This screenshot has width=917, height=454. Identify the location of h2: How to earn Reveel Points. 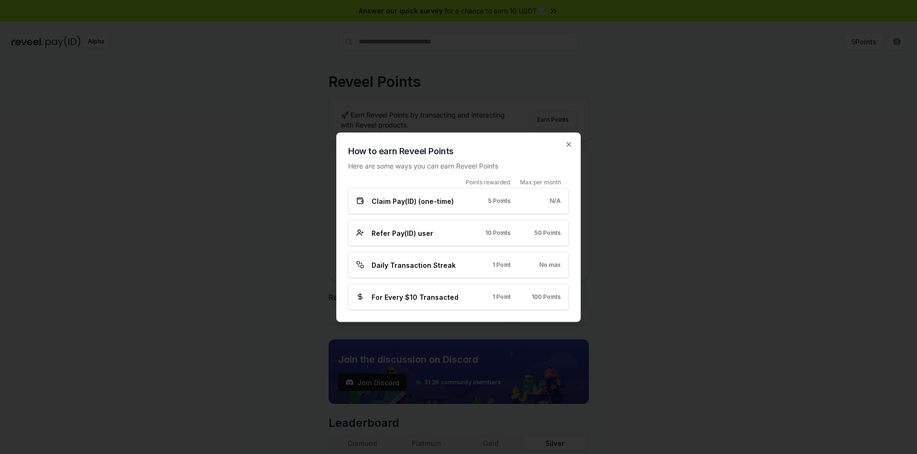
(459, 151).